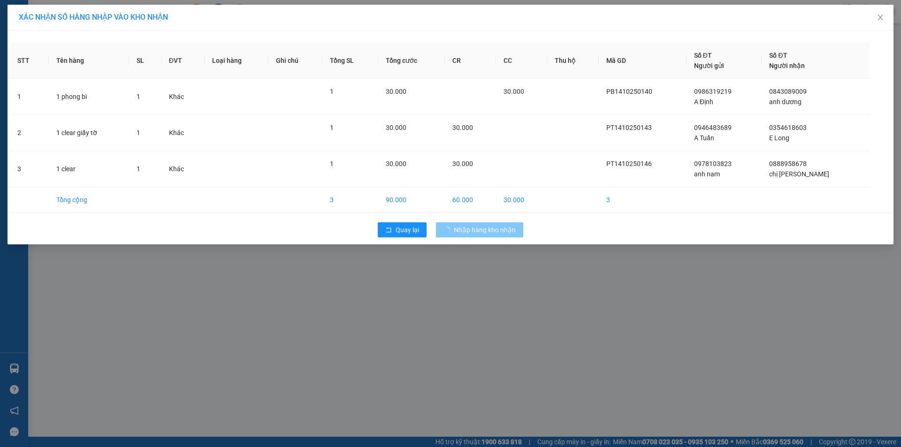 The height and width of the screenshot is (447, 901). What do you see at coordinates (703, 102) in the screenshot?
I see `span: A Định` at bounding box center [703, 102].